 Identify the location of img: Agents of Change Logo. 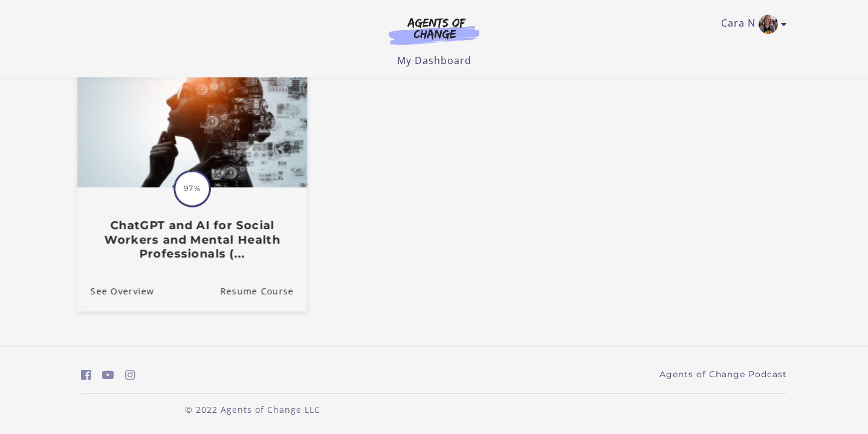
(434, 31).